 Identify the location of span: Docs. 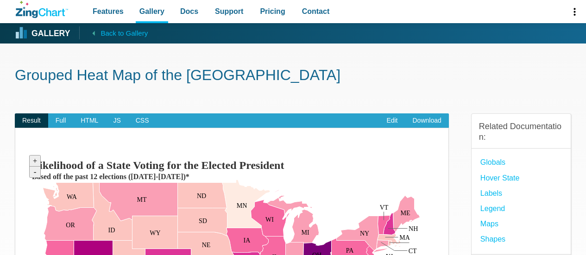
(189, 11).